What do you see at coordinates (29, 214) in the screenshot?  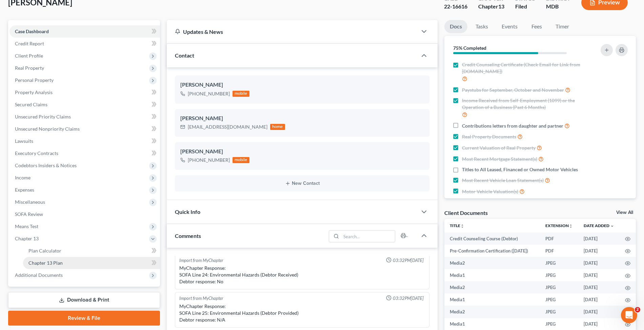 I see `span: SOFA Review` at bounding box center [29, 214].